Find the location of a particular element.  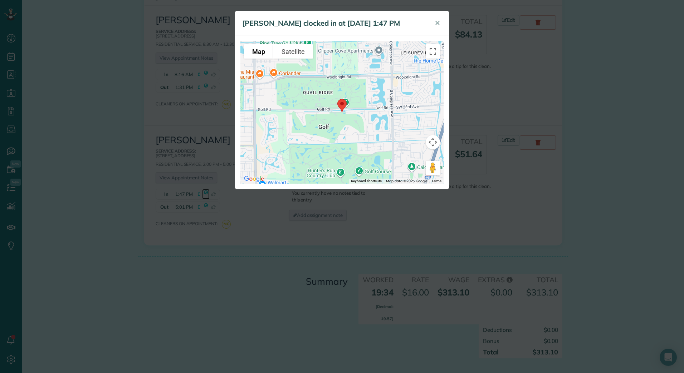

button: Drag Pegman onto the map to open Street View is located at coordinates (433, 168).